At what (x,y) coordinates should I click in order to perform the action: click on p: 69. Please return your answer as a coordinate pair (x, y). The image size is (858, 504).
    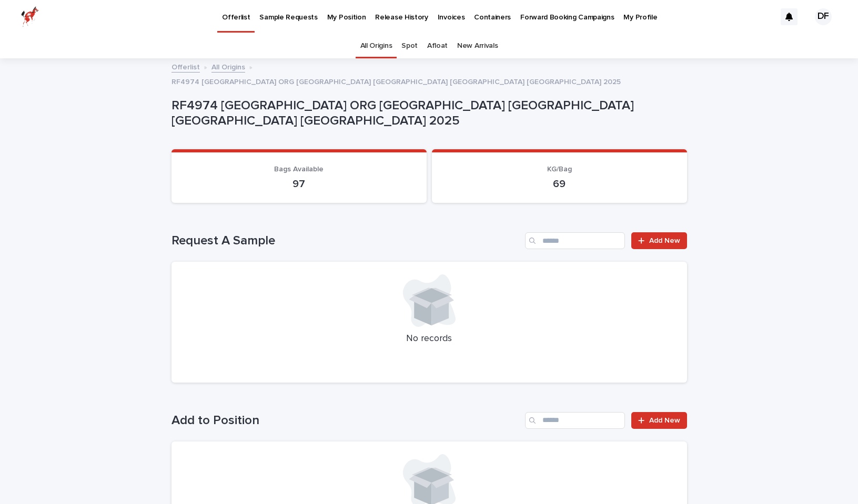
    Looking at the image, I should click on (559, 184).